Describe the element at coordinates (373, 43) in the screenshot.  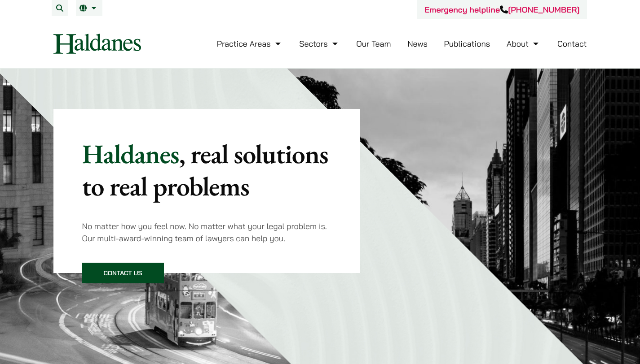
I see `a: Our Team` at that location.